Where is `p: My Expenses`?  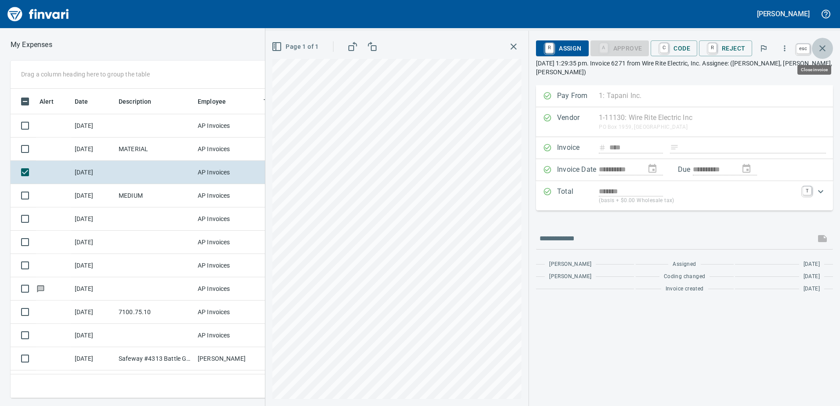
p: My Expenses is located at coordinates (31, 45).